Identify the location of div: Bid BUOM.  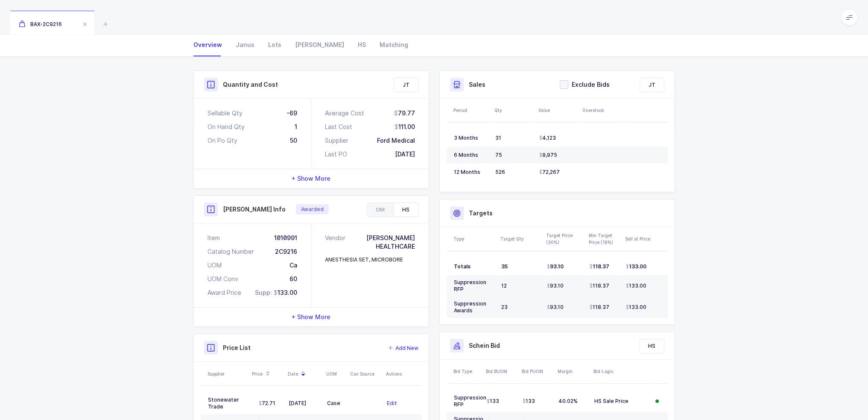
(501, 371).